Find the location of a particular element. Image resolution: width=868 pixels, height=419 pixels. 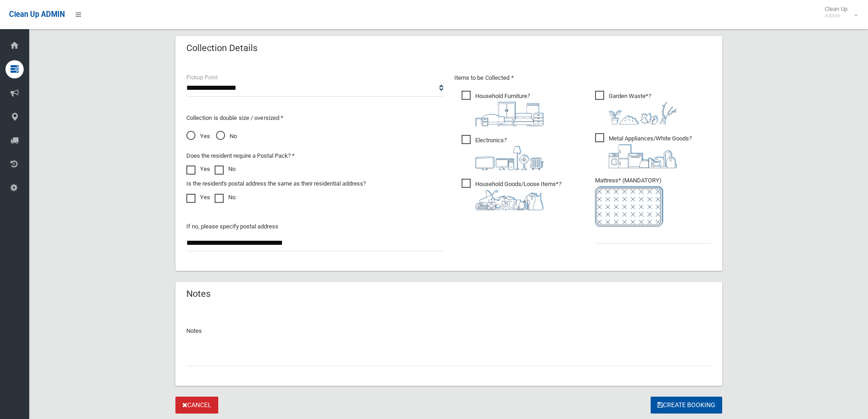

span: Mattress* (MANDATORY) is located at coordinates (653, 201).